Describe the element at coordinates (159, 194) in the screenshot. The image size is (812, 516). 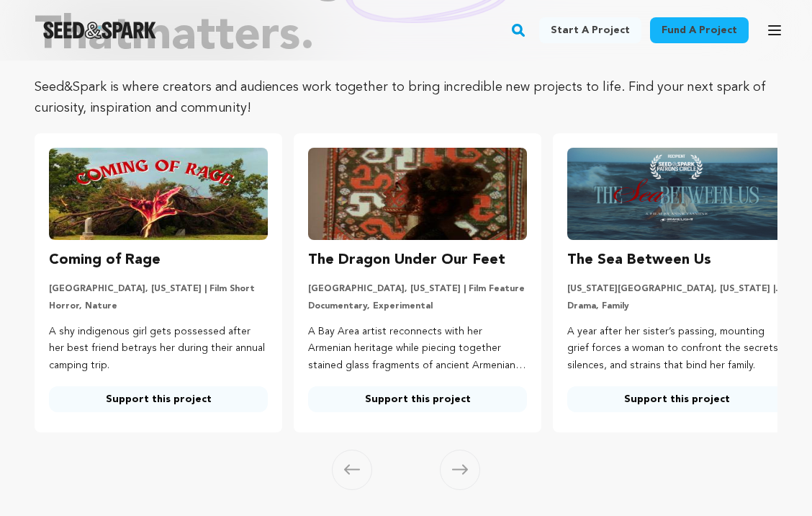
I see `img: Coming of Rage image` at that location.